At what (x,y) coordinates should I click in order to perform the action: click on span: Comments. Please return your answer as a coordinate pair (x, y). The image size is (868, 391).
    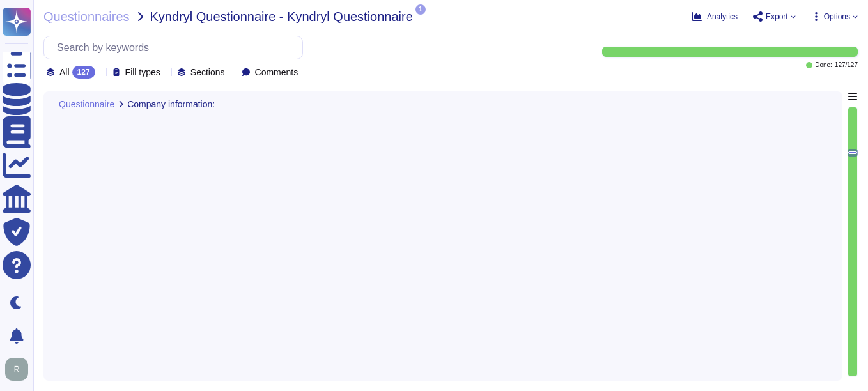
    Looking at the image, I should click on (277, 72).